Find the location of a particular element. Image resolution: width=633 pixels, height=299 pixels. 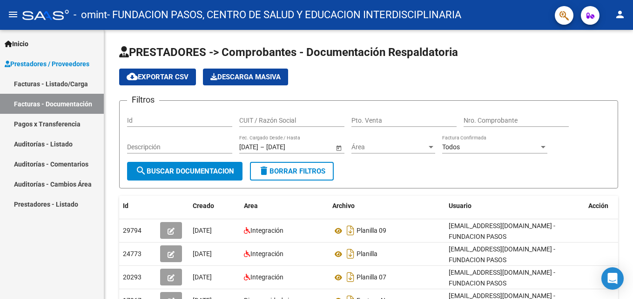

mat-icon: search is located at coordinates (141, 170).